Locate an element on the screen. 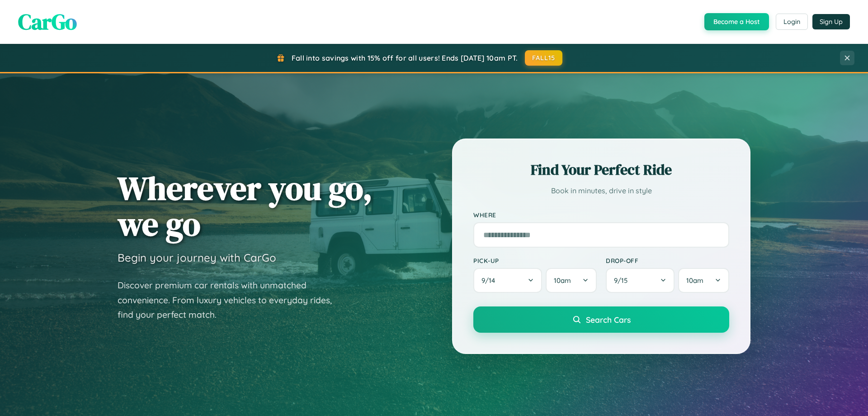 This screenshot has width=868, height=416. button: Search Cars is located at coordinates (601, 320).